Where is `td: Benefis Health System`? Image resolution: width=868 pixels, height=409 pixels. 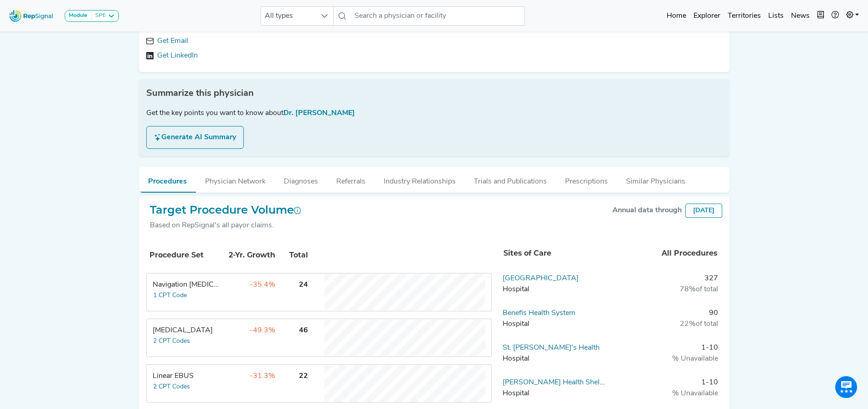
td: Benefis Health System is located at coordinates (554, 321).